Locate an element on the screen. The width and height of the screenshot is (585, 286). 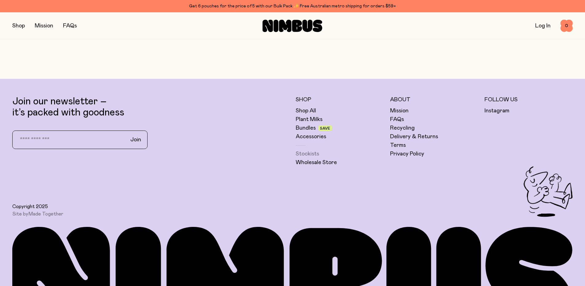
a: Bundles is located at coordinates (306, 128).